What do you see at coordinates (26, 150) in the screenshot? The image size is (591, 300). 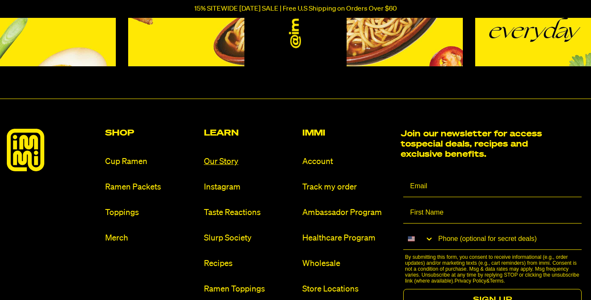 I see `img: immieats` at bounding box center [26, 150].